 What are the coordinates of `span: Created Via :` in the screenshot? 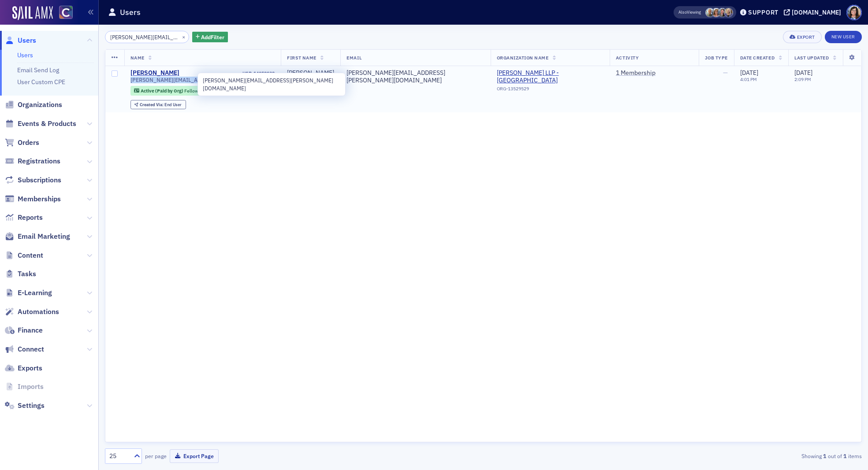 It's located at (152, 104).